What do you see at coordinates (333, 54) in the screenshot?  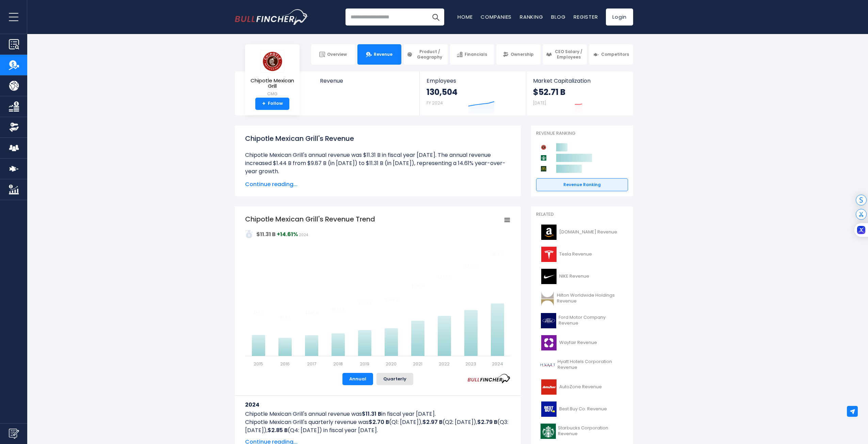 I see `a: Overview` at bounding box center [333, 54].